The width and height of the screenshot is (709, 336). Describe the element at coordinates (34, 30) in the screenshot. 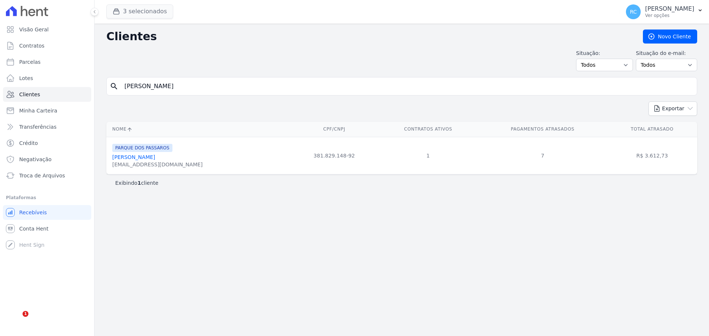

I see `span: Visão Geral` at that location.